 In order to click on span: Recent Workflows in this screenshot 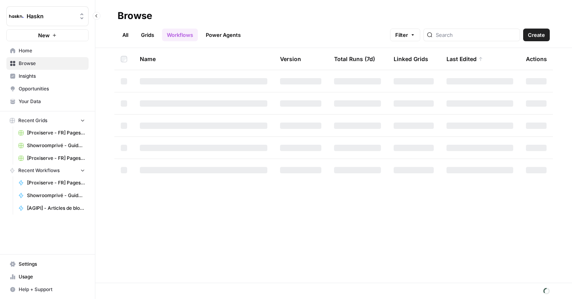, I will do `click(39, 171)`.